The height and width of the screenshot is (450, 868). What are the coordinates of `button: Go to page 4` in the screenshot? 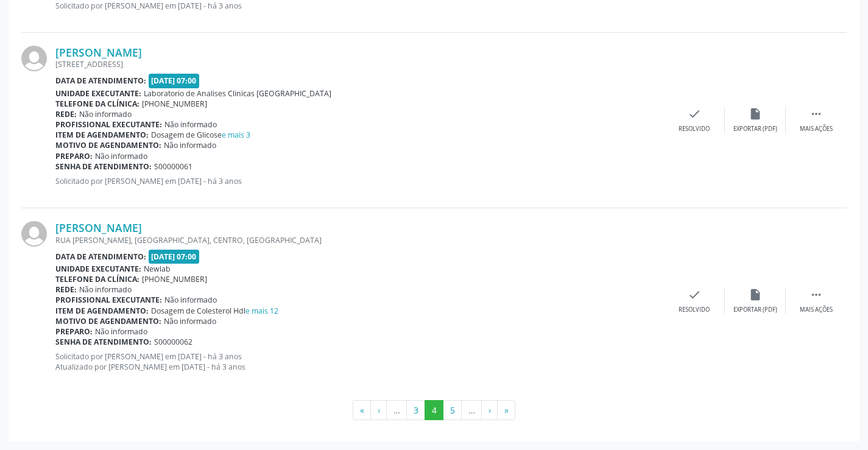 It's located at (434, 411).